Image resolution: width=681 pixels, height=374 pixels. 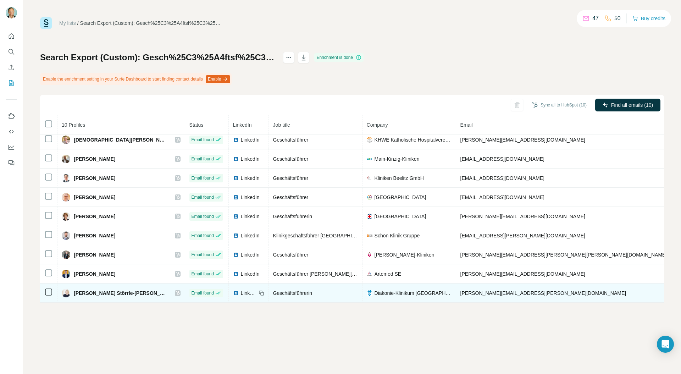 I want to click on span: Artemed SE, so click(x=387, y=274).